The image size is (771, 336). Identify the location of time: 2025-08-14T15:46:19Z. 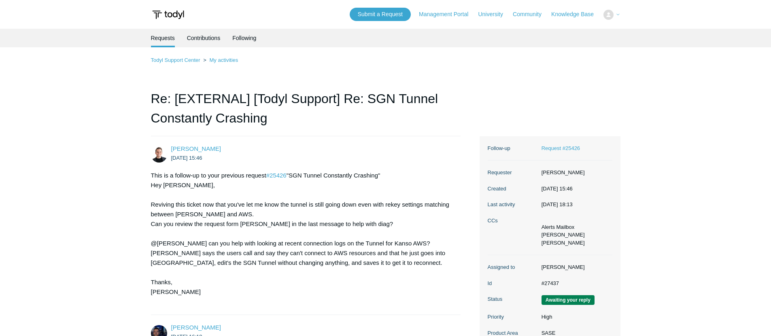
(187, 158).